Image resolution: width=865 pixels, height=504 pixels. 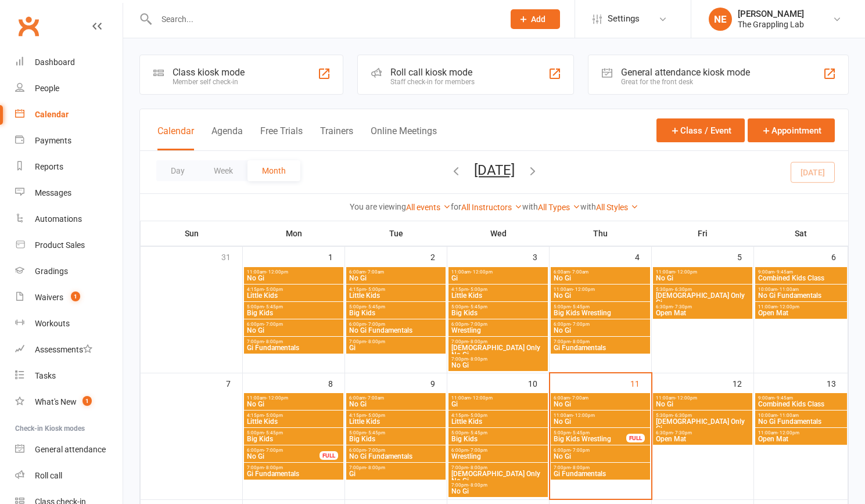 I want to click on div: Payments, so click(x=53, y=140).